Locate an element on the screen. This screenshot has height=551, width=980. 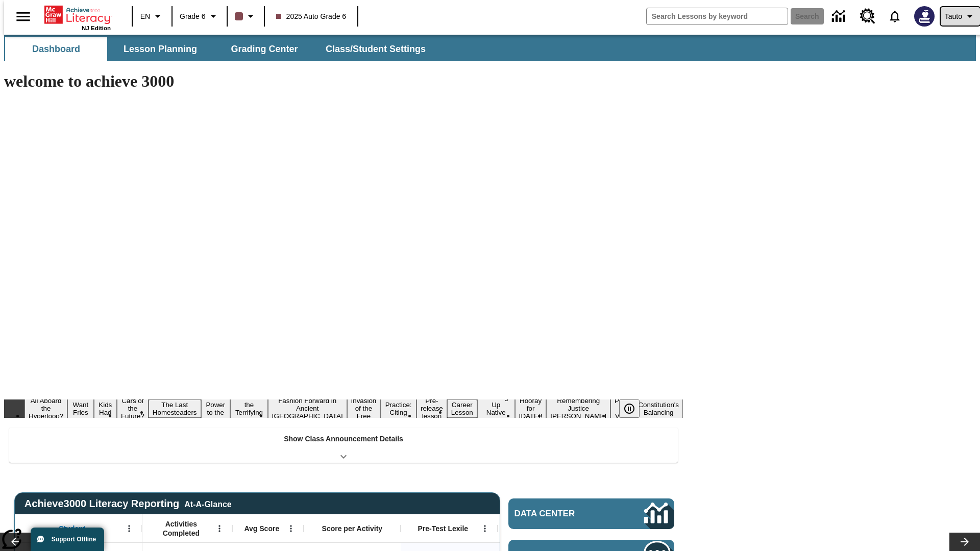
button: Slide 9 The Invasion of the Free CD is located at coordinates (364, 408).